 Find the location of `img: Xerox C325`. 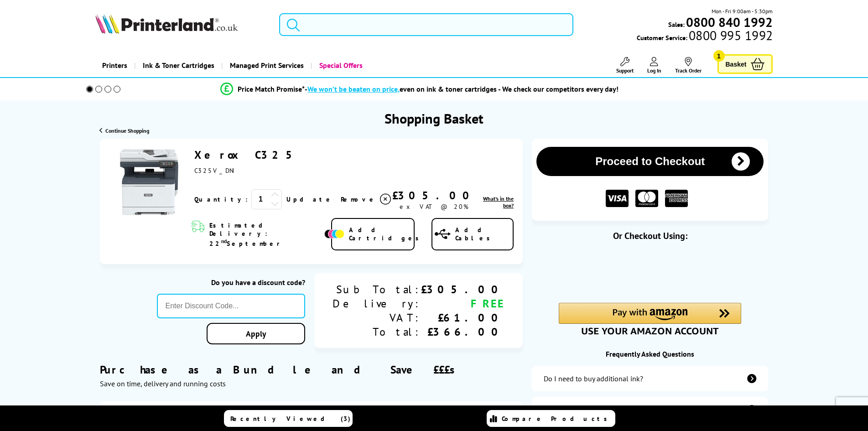

img: Xerox C325 is located at coordinates (149, 182).